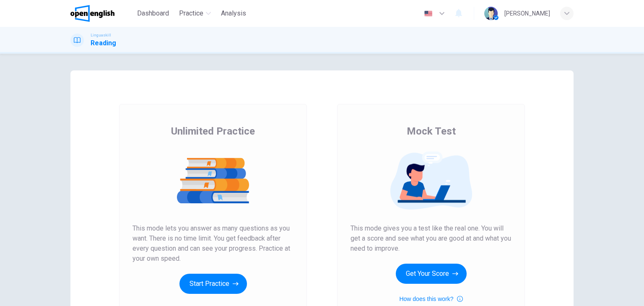  I want to click on span: Linguaskill, so click(101, 35).